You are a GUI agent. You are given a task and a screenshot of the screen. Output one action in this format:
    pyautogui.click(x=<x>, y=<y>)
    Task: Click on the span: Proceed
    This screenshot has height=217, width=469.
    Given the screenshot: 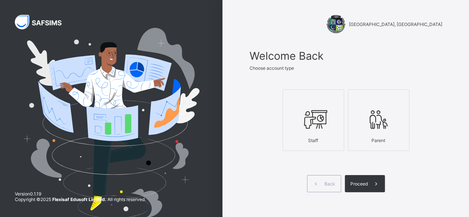 What is the action you would take?
    pyautogui.click(x=359, y=183)
    